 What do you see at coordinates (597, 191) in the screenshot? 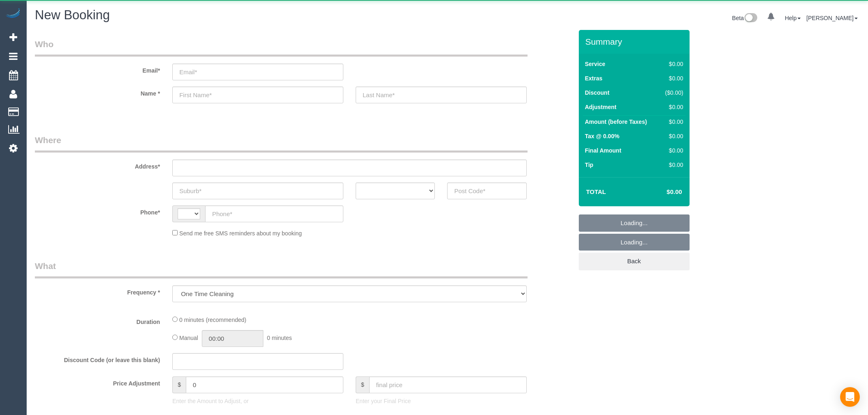
I see `strong: Total` at bounding box center [597, 191].